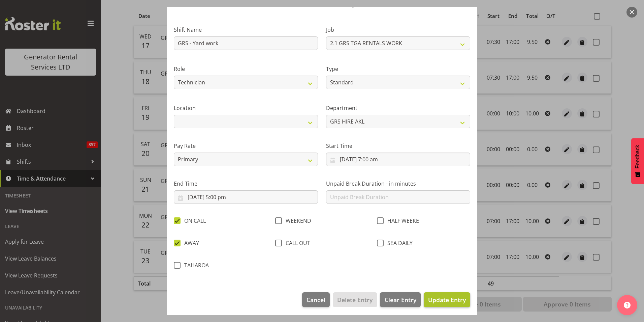  Describe the element at coordinates (246, 30) in the screenshot. I see `label: Shift Name` at that location.